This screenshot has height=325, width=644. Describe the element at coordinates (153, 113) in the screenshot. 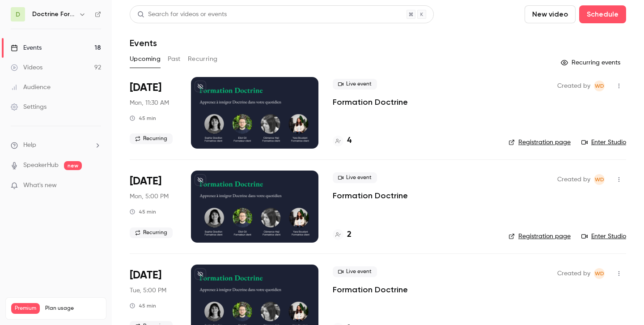

I see `div: Sep 8 Mon, 11:30 AM (Europe/Paris)` at that location.